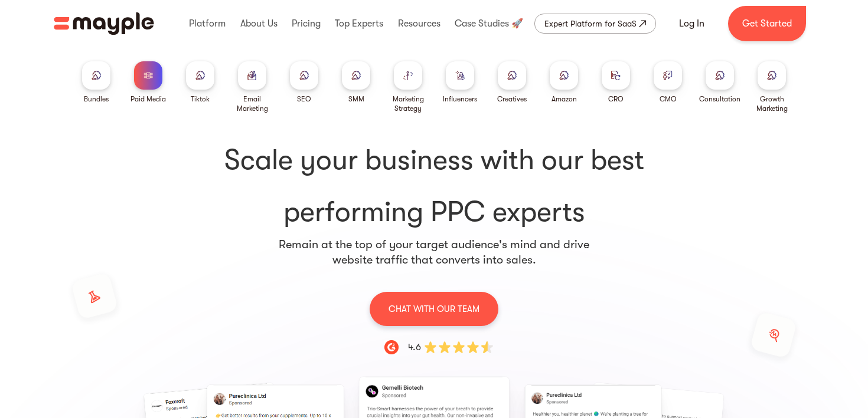  I want to click on a: CRO, so click(616, 83).